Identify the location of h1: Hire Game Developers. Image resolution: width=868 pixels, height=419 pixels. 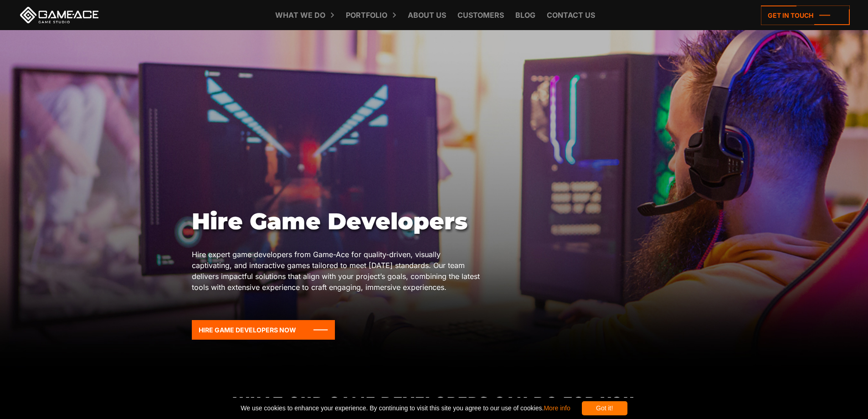
(337, 221).